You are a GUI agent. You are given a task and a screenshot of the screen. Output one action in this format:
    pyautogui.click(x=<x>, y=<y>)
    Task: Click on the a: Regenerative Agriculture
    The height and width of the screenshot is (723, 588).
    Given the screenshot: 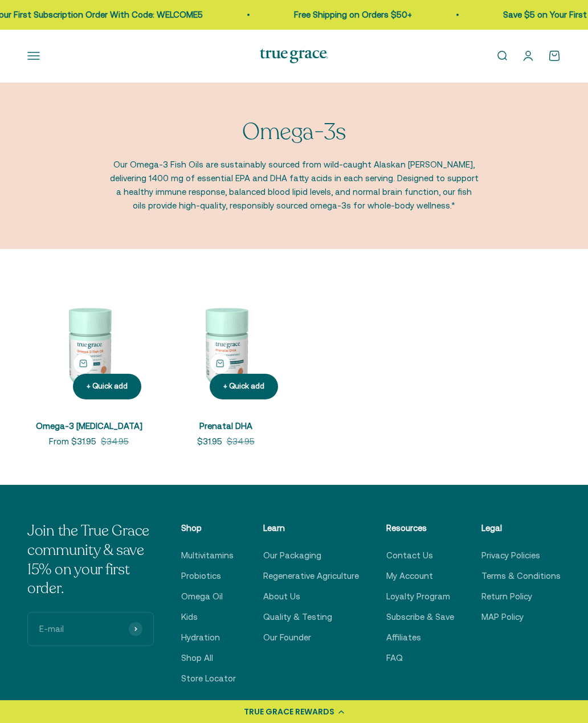 What is the action you would take?
    pyautogui.click(x=311, y=576)
    